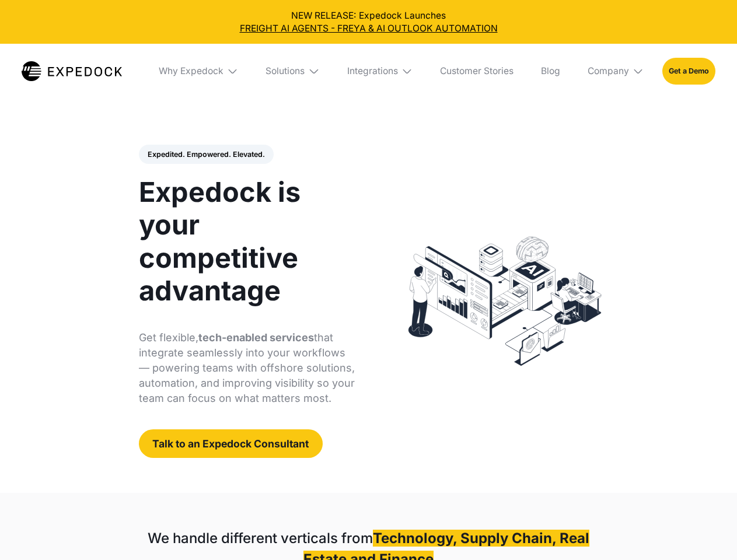 This screenshot has width=737, height=560. Describe the element at coordinates (550, 71) in the screenshot. I see `a: Blog` at that location.